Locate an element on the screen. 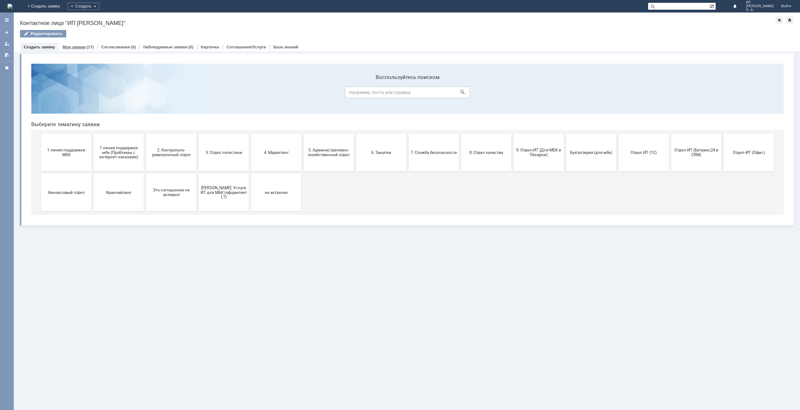  img: logo is located at coordinates (10, 6).